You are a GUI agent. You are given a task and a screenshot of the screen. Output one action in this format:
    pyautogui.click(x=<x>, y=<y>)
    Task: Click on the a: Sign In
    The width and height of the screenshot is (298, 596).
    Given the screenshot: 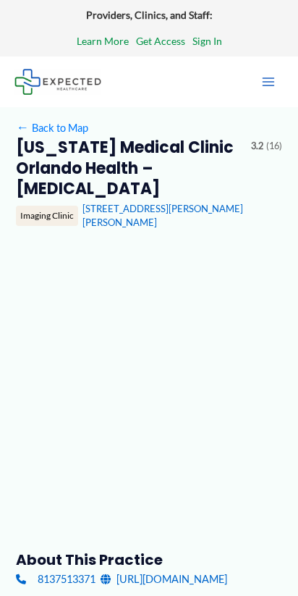 What is the action you would take?
    pyautogui.click(x=207, y=41)
    